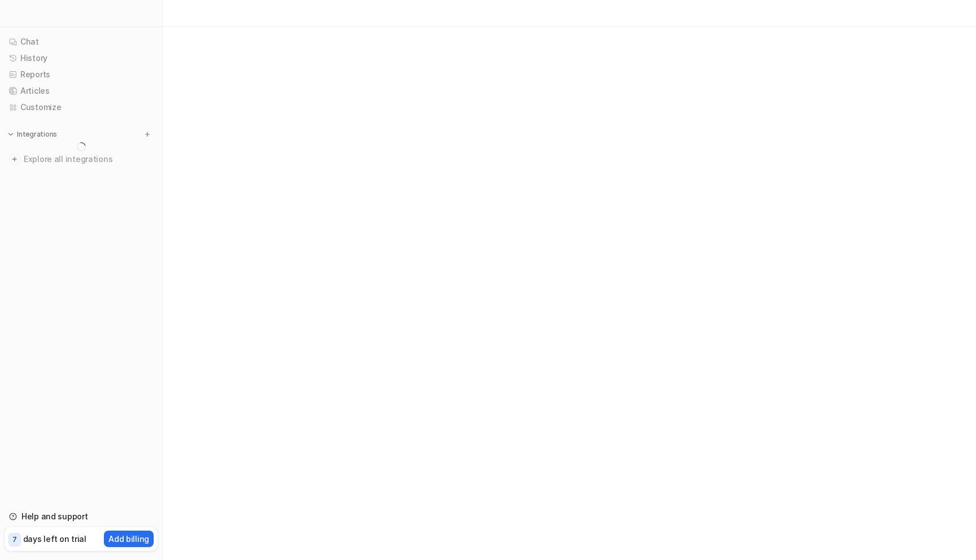 The width and height of the screenshot is (976, 560). I want to click on img: explore all integrations, so click(15, 159).